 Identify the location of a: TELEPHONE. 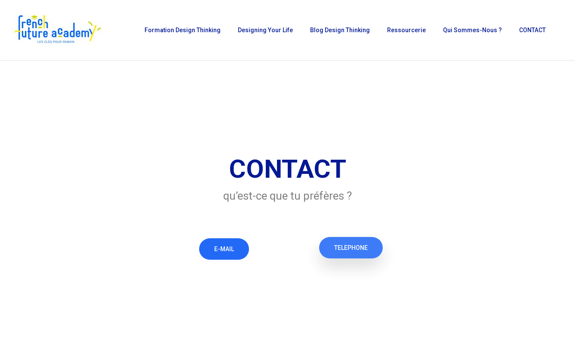
(351, 248).